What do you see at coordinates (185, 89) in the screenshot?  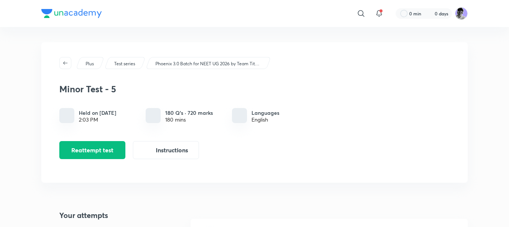 I see `h3: Minor Test - 5` at bounding box center [185, 89].